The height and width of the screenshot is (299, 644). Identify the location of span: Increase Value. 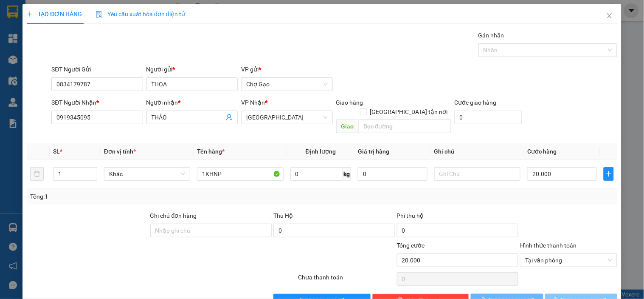
(92, 171).